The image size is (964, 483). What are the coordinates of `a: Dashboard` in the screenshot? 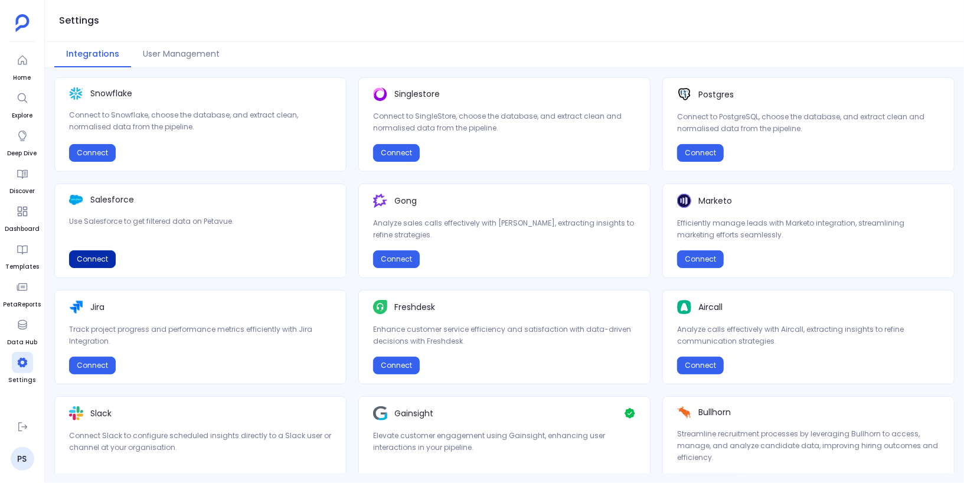 It's located at (22, 217).